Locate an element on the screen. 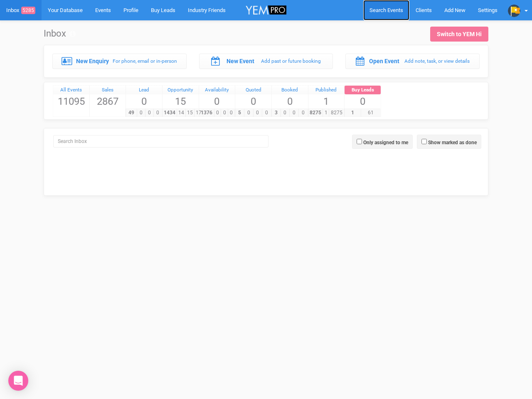  div: Switch to YEM Hi is located at coordinates (459, 34).